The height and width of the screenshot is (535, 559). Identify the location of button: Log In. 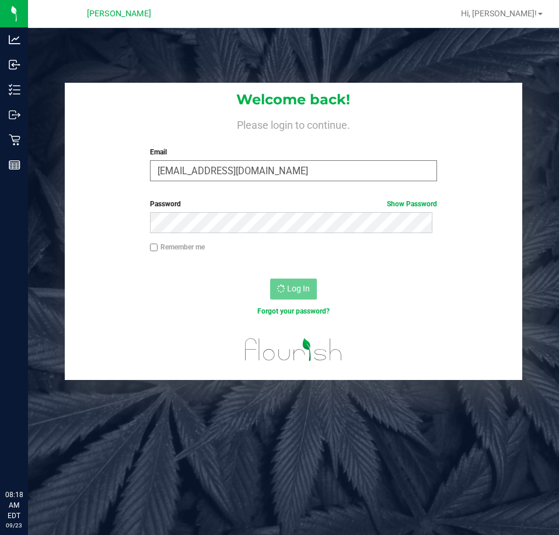
(293, 289).